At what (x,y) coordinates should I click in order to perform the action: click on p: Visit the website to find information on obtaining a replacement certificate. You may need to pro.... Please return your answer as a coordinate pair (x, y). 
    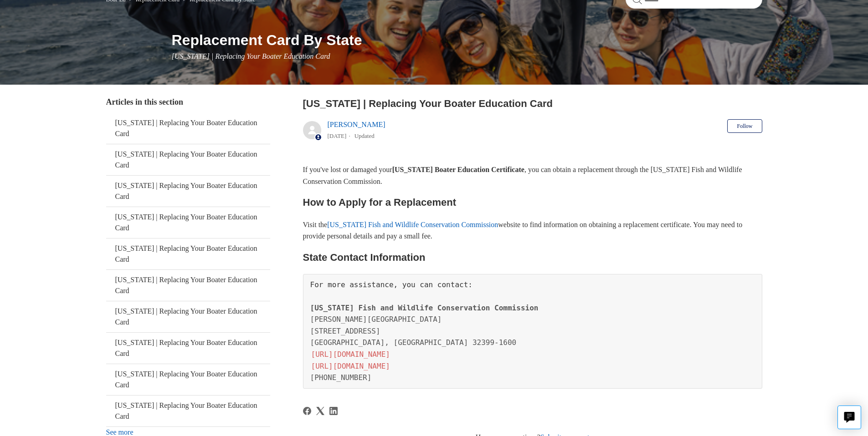
    Looking at the image, I should click on (533, 230).